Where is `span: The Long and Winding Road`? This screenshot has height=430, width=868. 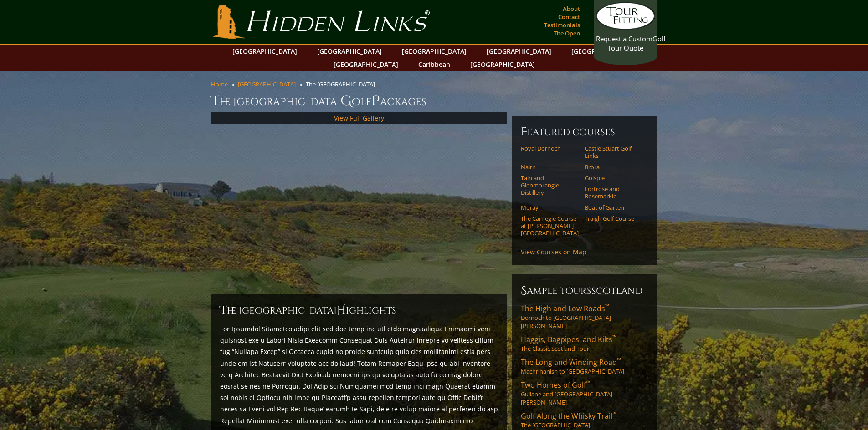 span: The Long and Winding Road is located at coordinates (571, 363).